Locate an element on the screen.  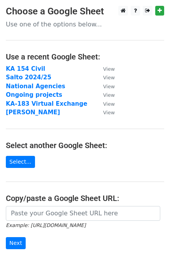
a: Ongoing projects is located at coordinates (34, 95).